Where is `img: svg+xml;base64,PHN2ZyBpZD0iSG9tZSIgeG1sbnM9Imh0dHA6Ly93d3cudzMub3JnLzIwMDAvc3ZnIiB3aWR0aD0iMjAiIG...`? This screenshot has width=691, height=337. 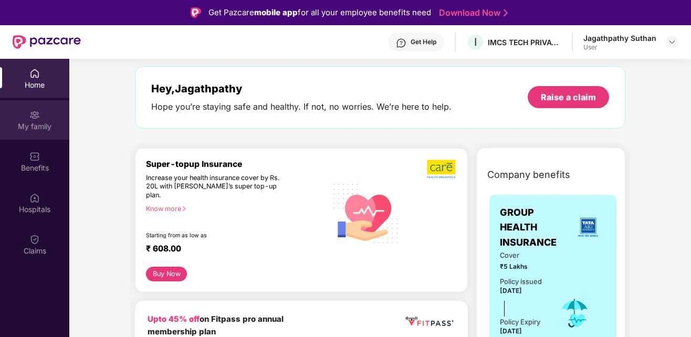 img: svg+xml;base64,PHN2ZyBpZD0iSG9tZSIgeG1sbnM9Imh0dHA6Ly93d3cudzMub3JnLzIwMDAvc3ZnIiB3aWR0aD0iMjAiIG... is located at coordinates (35, 74).